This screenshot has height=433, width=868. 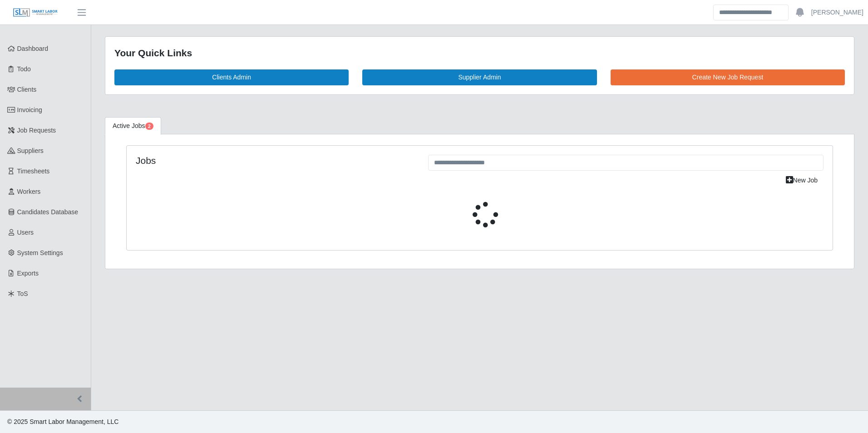 What do you see at coordinates (479, 53) in the screenshot?
I see `div: Your Quick Links` at bounding box center [479, 53].